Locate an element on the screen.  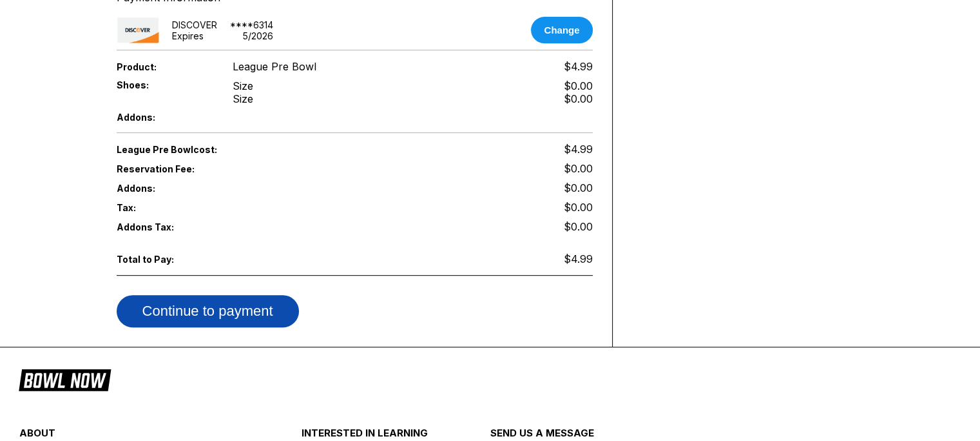
span: Tax: is located at coordinates (164, 207).